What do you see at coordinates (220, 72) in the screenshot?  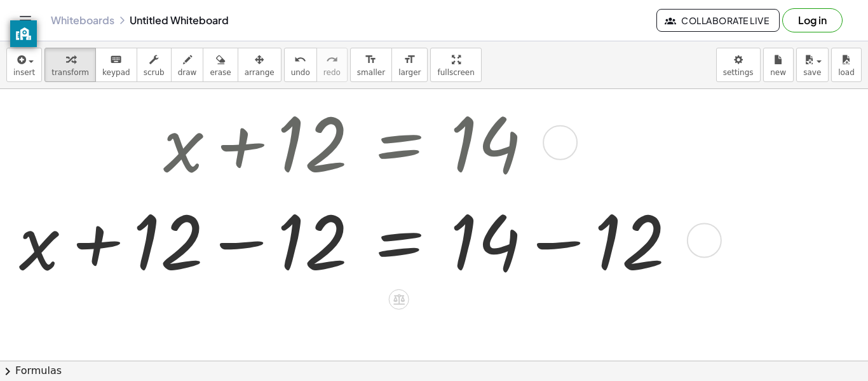 I see `span: erase` at bounding box center [220, 72].